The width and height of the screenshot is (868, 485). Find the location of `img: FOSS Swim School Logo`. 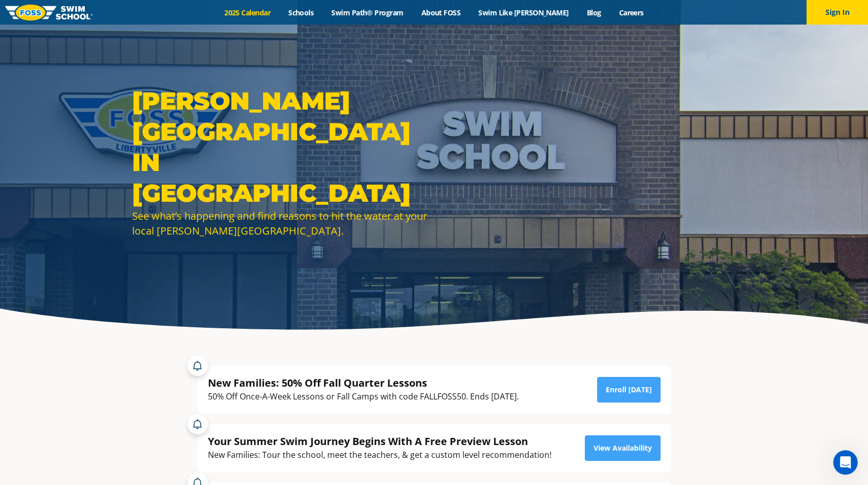

img: FOSS Swim School Logo is located at coordinates (49, 12).